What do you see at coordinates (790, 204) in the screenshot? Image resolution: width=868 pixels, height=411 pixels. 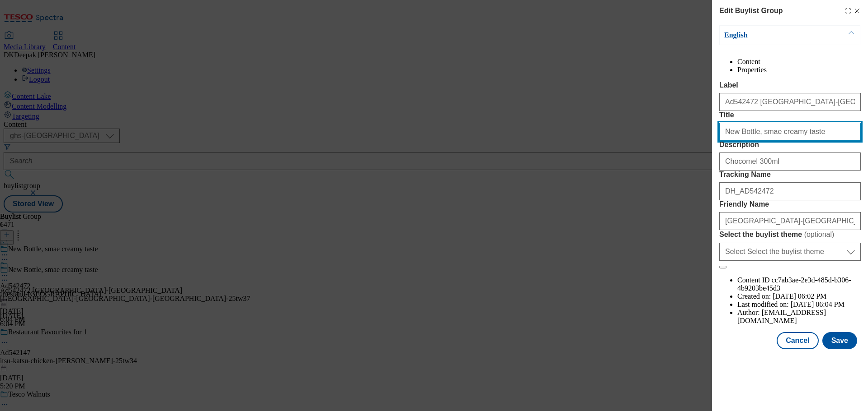 I see `label: Friendly Name` at bounding box center [790, 204].